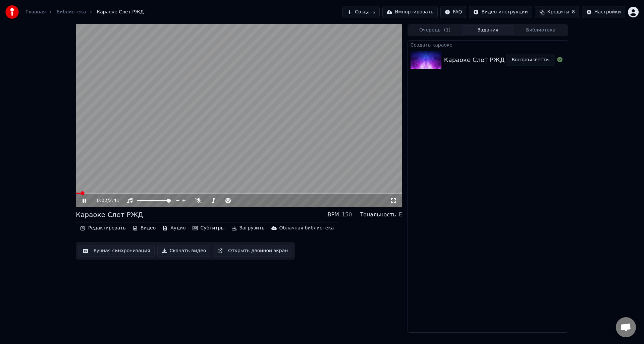  Describe the element at coordinates (361, 12) in the screenshot. I see `button: Создать` at that location.